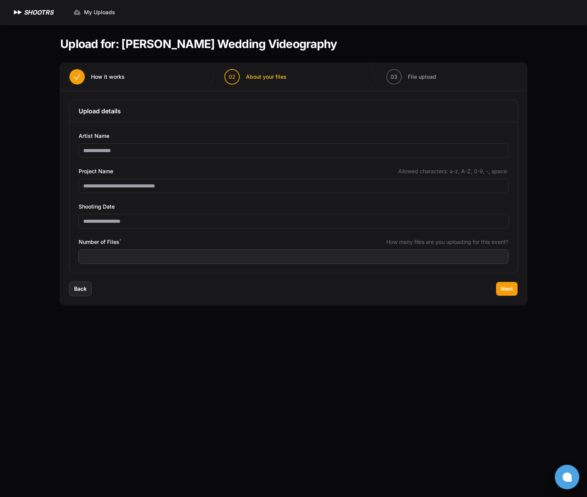 The image size is (587, 497). I want to click on a: My Uploads, so click(94, 12).